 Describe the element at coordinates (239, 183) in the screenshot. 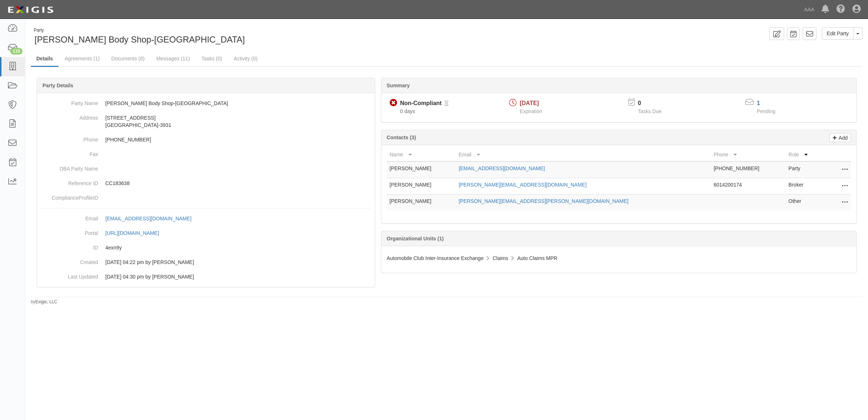

I see `p: CC183638` at that location.